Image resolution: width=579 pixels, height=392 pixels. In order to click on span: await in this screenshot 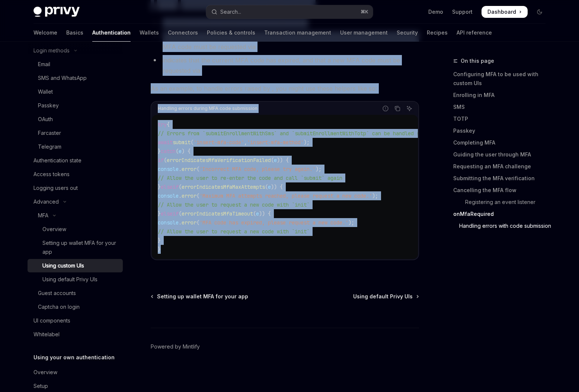, I will do `click(165, 142)`.